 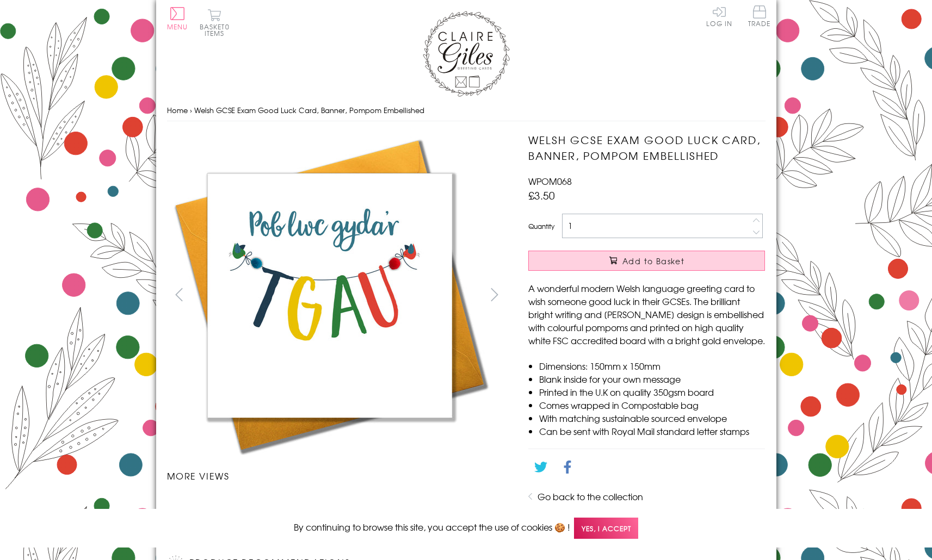 What do you see at coordinates (542, 226) in the screenshot?
I see `label: Quantity` at bounding box center [542, 226].